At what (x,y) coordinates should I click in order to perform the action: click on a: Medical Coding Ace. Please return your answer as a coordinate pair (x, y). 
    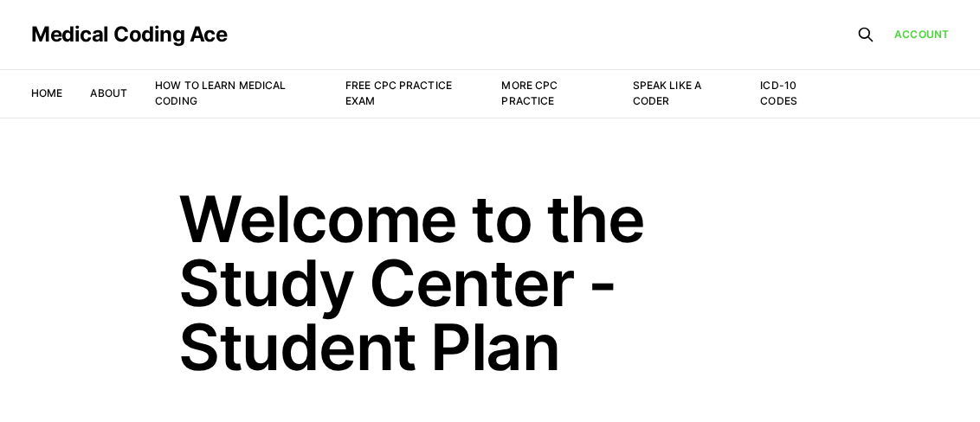
    Looking at the image, I should click on (129, 35).